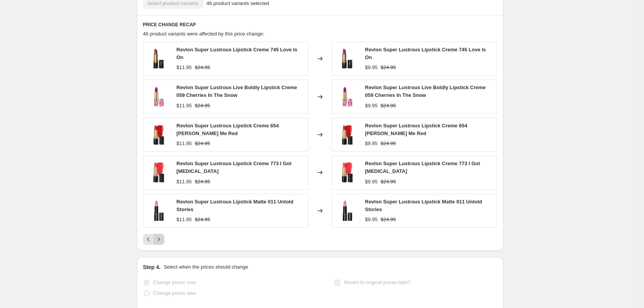  Describe the element at coordinates (159, 239) in the screenshot. I see `button: Next` at that location.